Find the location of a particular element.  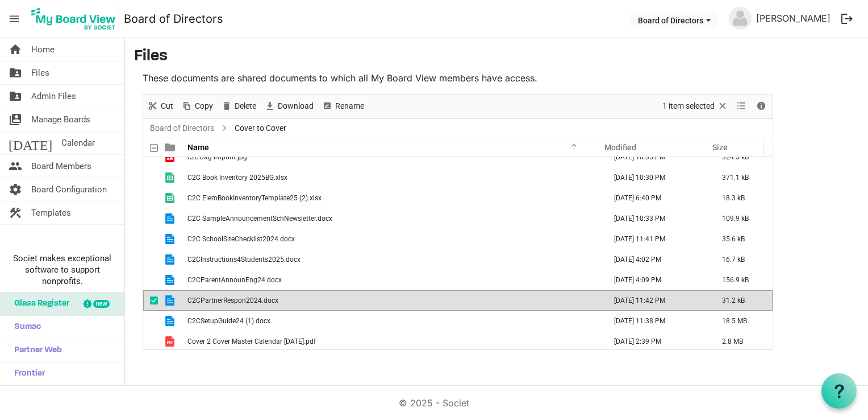

span: construction is located at coordinates (15, 213).